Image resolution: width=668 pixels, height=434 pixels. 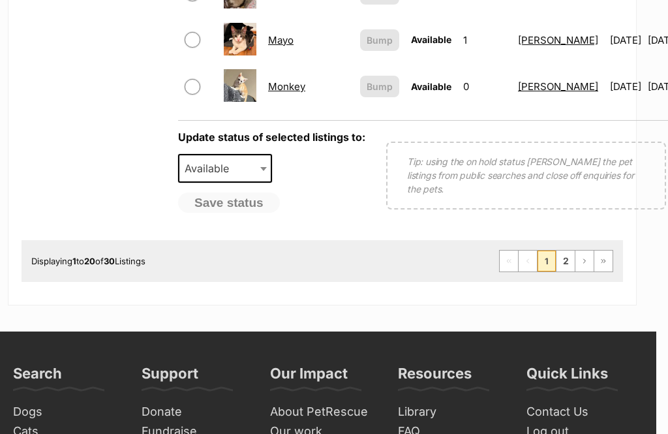 I want to click on strong: 1, so click(x=74, y=262).